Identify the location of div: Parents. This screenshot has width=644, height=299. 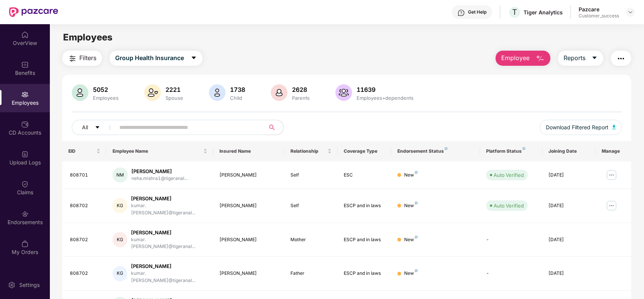
(301, 98).